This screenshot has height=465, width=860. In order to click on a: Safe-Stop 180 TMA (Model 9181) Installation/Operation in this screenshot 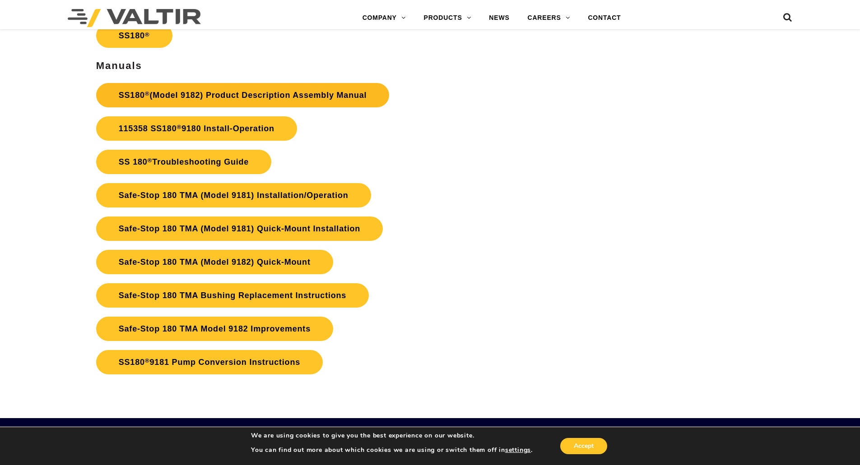, I will do `click(233, 195)`.